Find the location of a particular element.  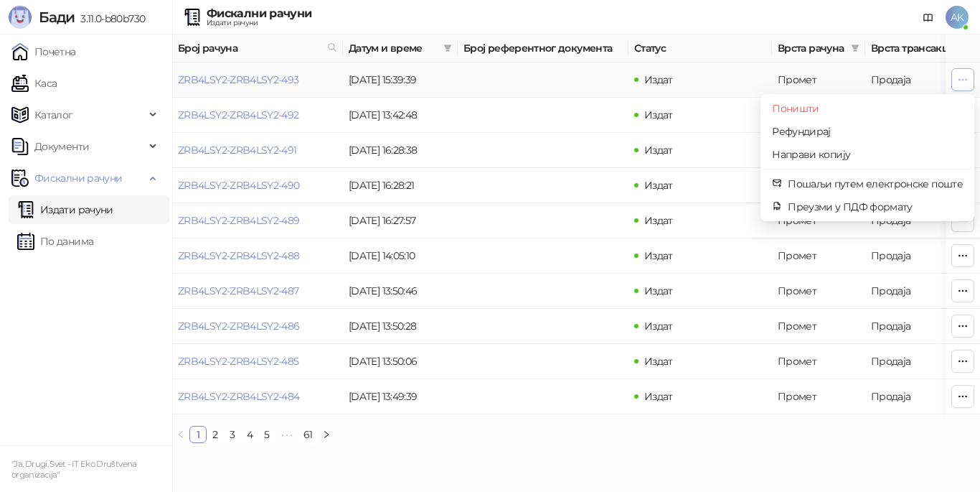

span: 3.11.0-b80b730 is located at coordinates (110, 19).